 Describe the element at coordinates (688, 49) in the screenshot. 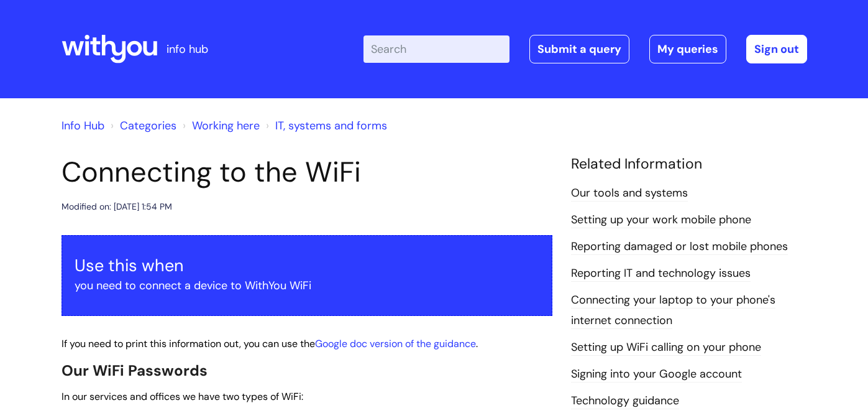

I see `a: My queries` at that location.